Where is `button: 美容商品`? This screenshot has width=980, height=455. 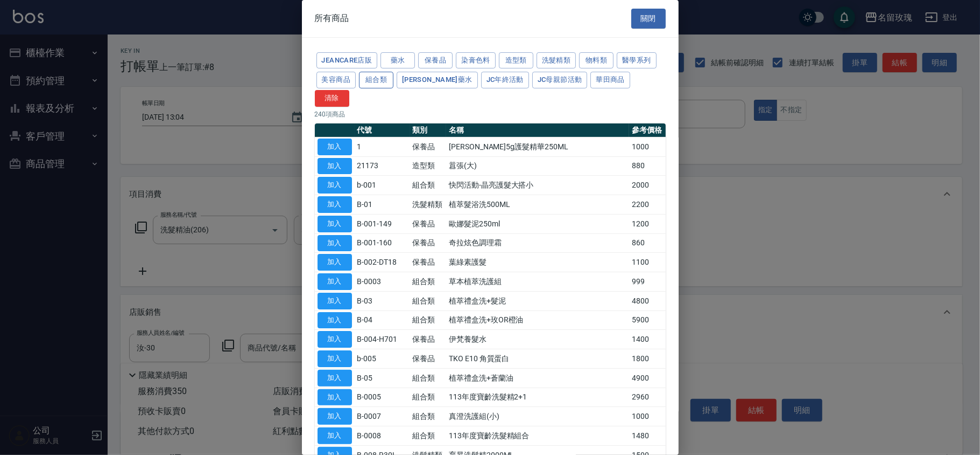
button: 美容商品 is located at coordinates (336, 80).